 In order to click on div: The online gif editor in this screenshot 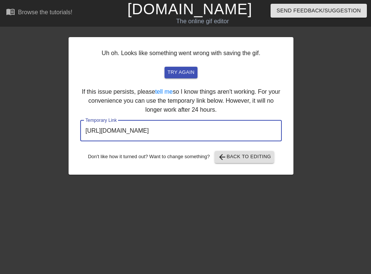, I will do `click(202, 21)`.